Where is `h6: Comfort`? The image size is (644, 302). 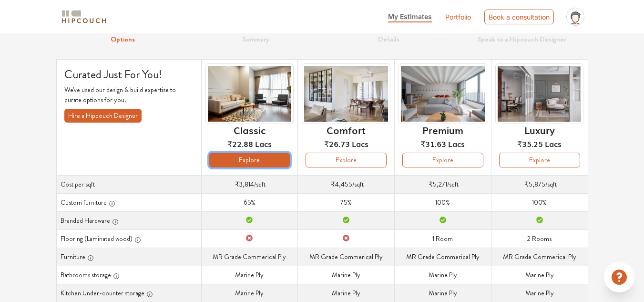 h6: Comfort is located at coordinates (346, 130).